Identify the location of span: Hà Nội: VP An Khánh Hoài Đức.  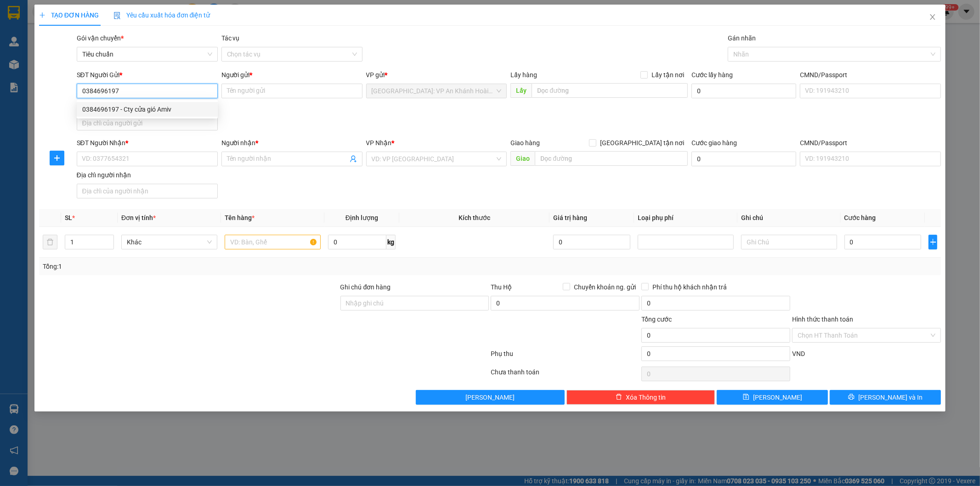
(437, 91).